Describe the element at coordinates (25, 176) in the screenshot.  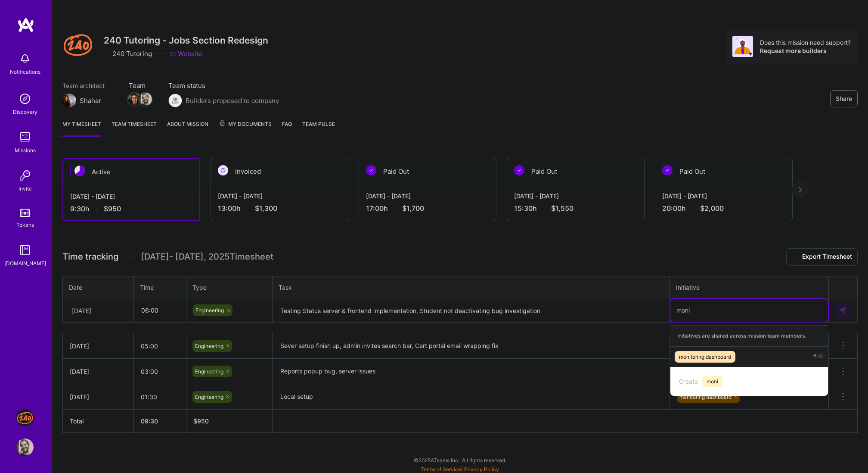
I see `img: Invite` at that location.